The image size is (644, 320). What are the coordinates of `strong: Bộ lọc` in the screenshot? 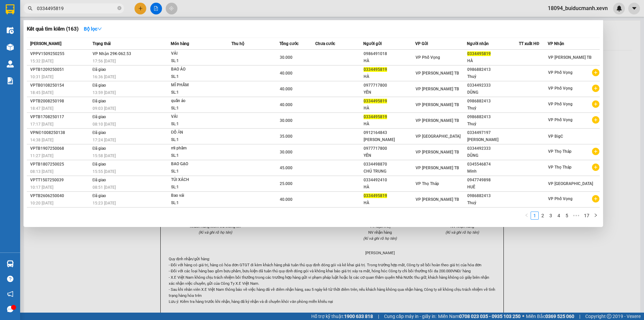 It's located at (93, 29).